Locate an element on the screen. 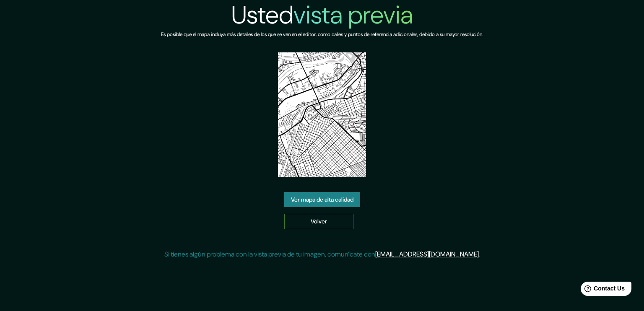 The image size is (644, 311). span: Contact Us is located at coordinates (40, 10).